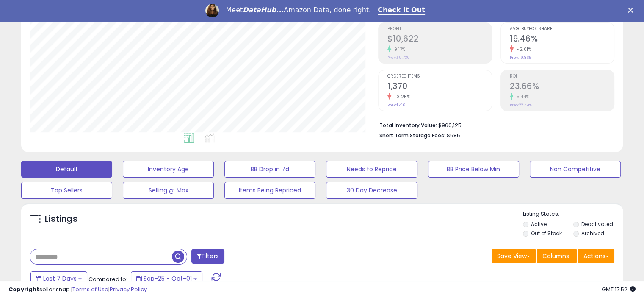  I want to click on span: $585, so click(454, 136).